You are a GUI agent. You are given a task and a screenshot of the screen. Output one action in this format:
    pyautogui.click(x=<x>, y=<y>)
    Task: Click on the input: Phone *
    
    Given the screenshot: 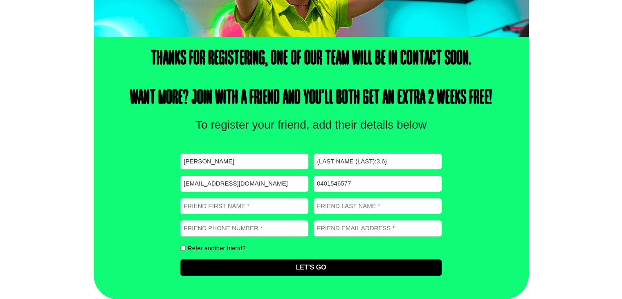 What is the action you would take?
    pyautogui.click(x=378, y=183)
    